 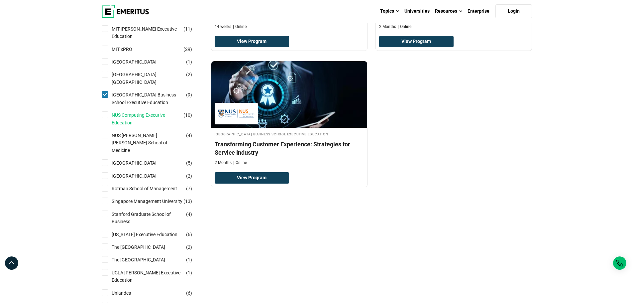 I want to click on a: NUS Computing Executive Education, so click(x=154, y=119).